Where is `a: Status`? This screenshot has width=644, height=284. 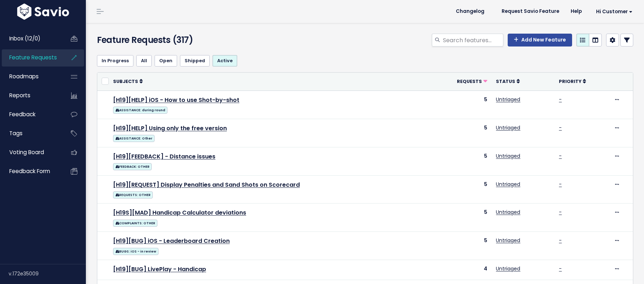
a: Status is located at coordinates (507, 81).